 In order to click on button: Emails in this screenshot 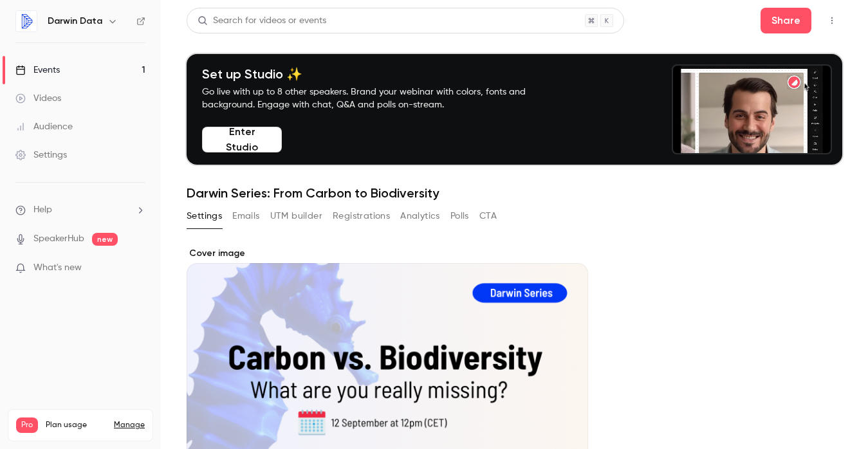, I will do `click(246, 216)`.